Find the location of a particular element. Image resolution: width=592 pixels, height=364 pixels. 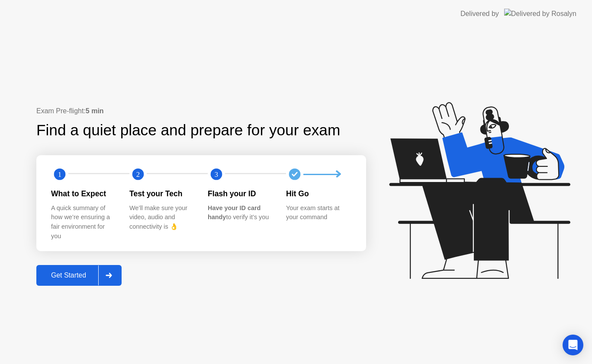

div: Your exam starts at your command is located at coordinates (318, 213).